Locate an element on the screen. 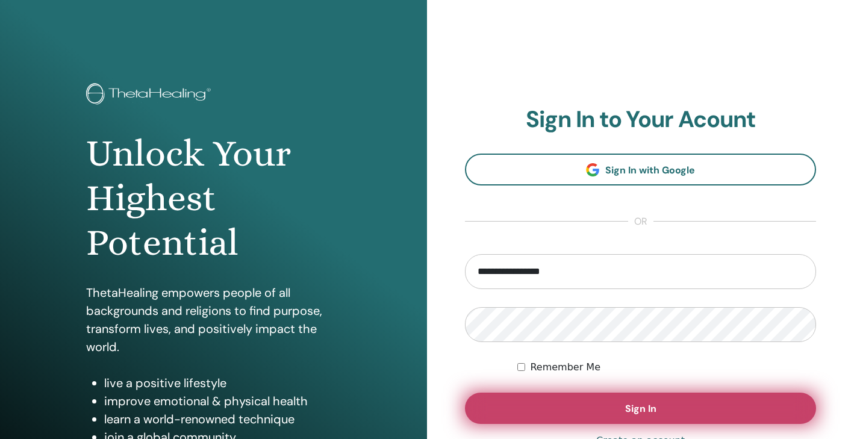  h1: Unlock Your Highest Potential is located at coordinates (213, 198).